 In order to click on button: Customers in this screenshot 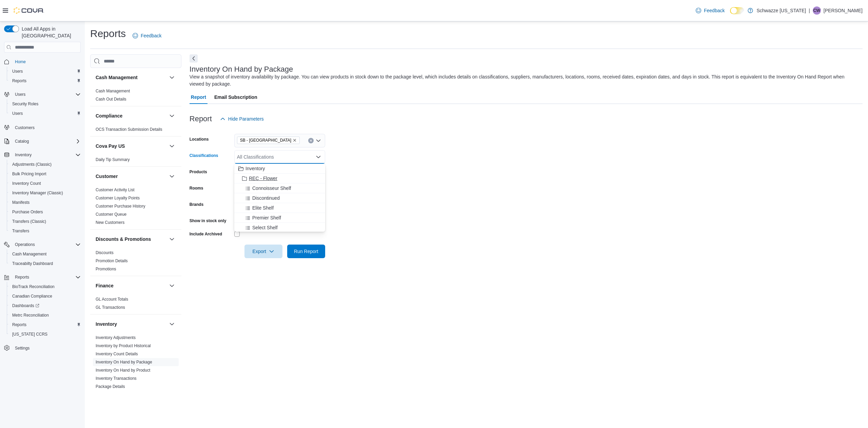, I will do `click(43, 127)`.